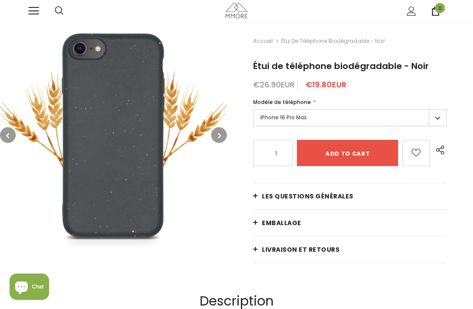 This screenshot has height=309, width=473. I want to click on span: €26.90EUR, so click(274, 84).